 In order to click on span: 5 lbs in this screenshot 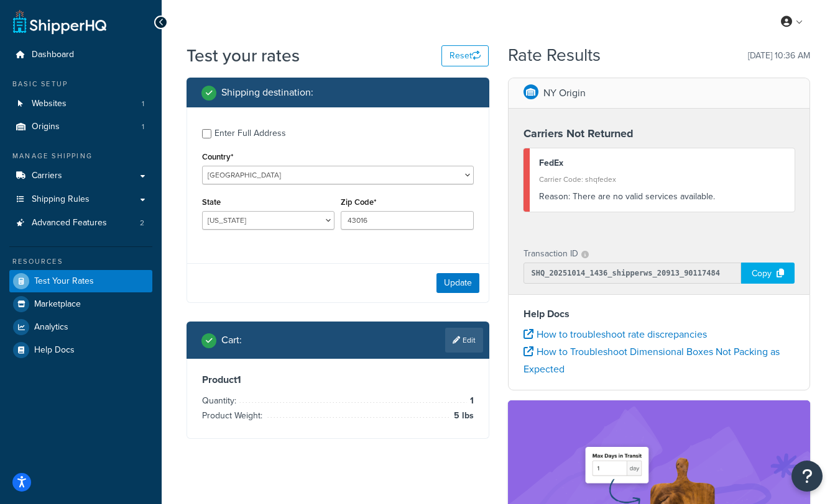, I will do `click(462, 416)`.